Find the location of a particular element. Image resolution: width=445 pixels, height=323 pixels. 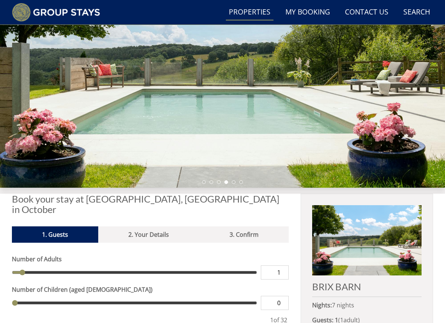

p: 7 nights is located at coordinates (367, 306).